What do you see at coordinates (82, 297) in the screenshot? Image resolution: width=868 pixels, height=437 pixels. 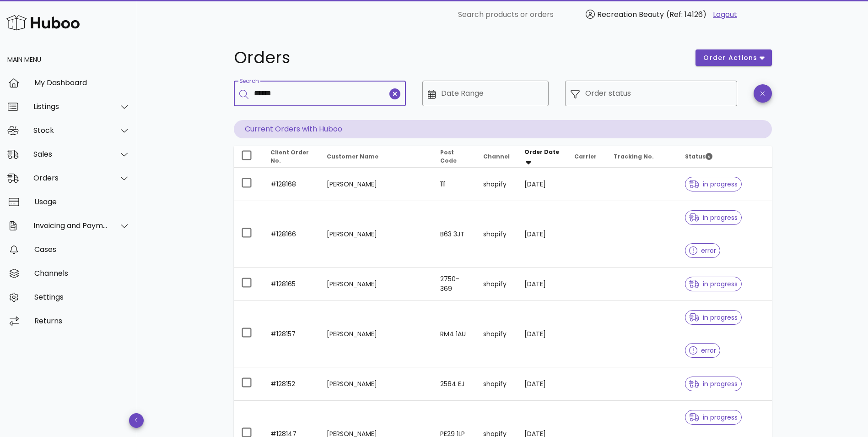 I see `div: Settings` at bounding box center [82, 297].